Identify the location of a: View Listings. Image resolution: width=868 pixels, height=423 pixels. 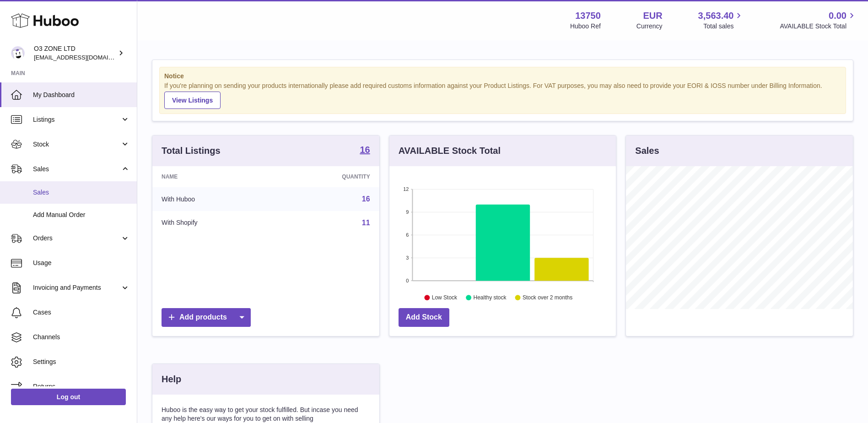
(192, 100).